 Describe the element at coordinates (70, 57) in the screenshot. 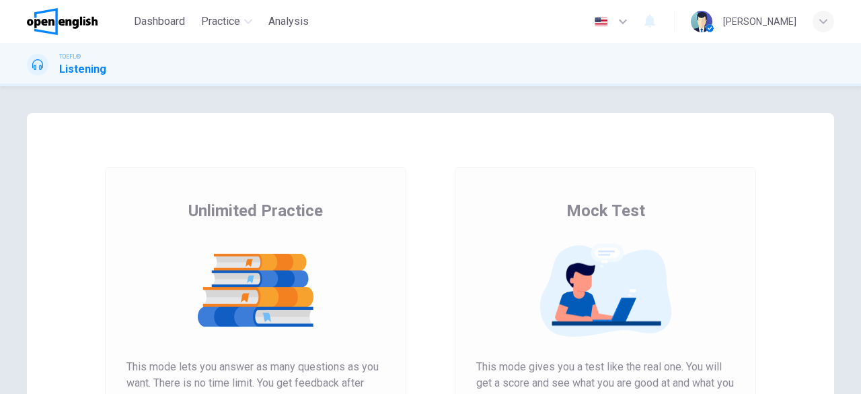

I see `span: TOEFL®` at that location.